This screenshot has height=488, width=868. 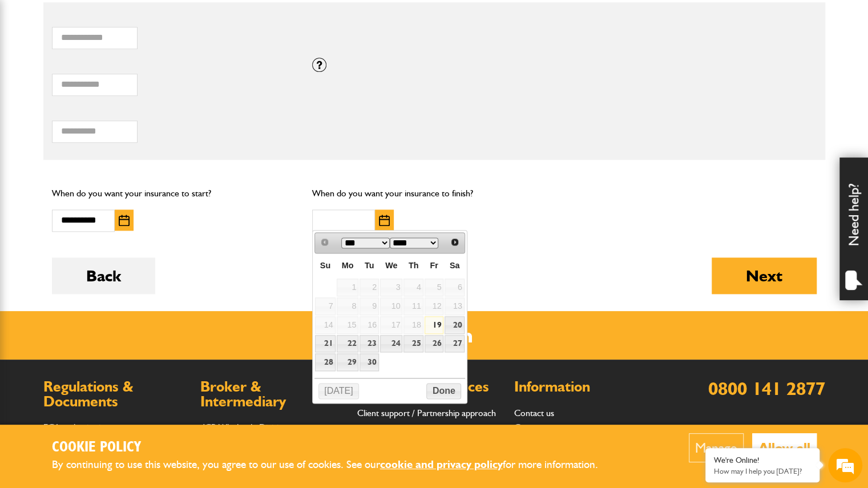 What do you see at coordinates (414, 266) in the screenshot?
I see `span: Thursday` at bounding box center [414, 266].